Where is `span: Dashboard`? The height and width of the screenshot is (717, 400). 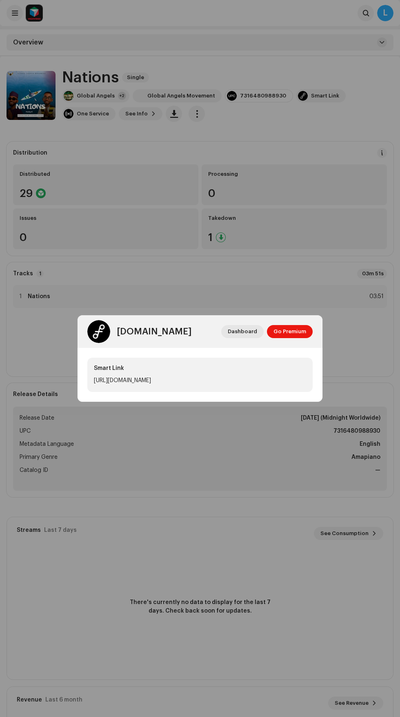 span: Dashboard is located at coordinates (242, 331).